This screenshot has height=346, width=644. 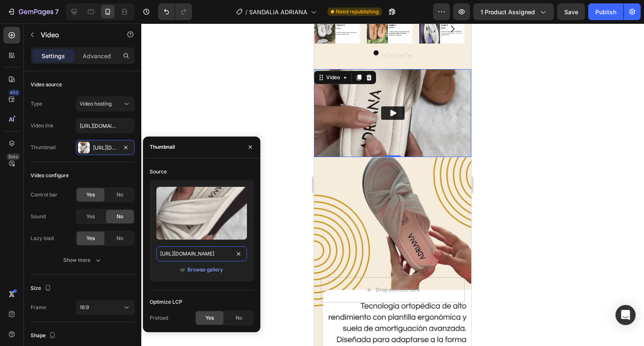 What do you see at coordinates (278, 11) in the screenshot?
I see `span: SANDALIA ADRIANA` at bounding box center [278, 11].